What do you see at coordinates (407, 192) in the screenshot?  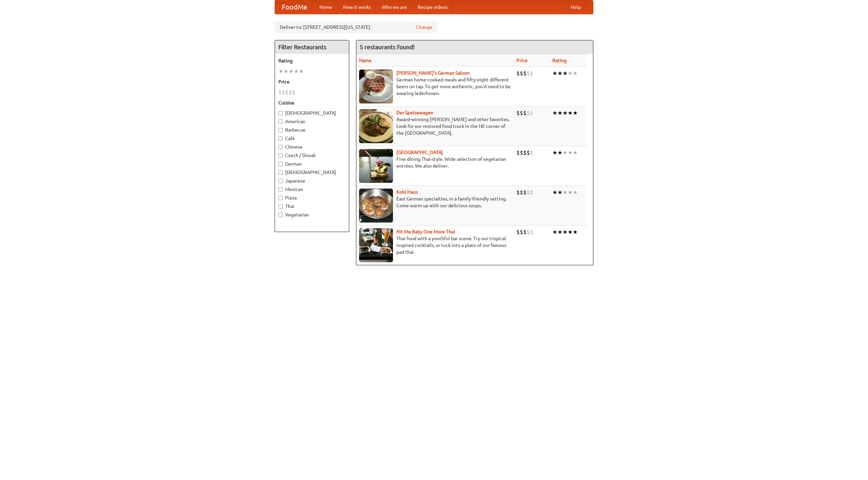 I see `a: Kohl Haus` at bounding box center [407, 192].